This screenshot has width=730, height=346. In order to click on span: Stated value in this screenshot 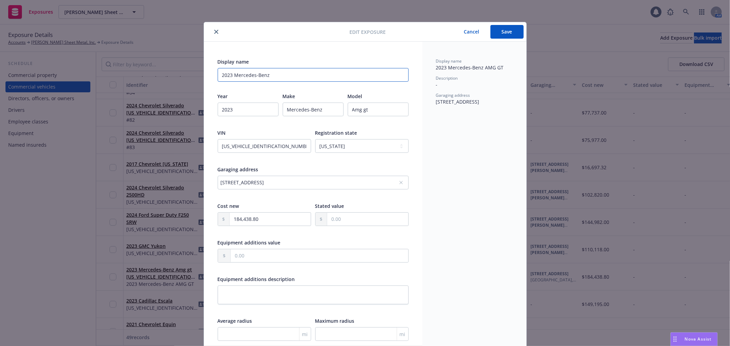, I will do `click(329, 206)`.